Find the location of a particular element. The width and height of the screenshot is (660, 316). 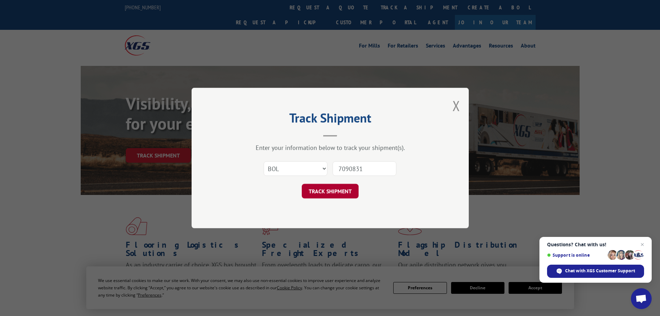

input: Number(s) is located at coordinates (364, 168).